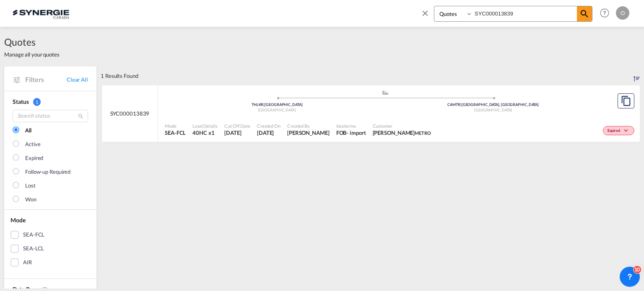 The image size is (644, 291). What do you see at coordinates (30, 199) in the screenshot?
I see `div: Won` at bounding box center [30, 199].